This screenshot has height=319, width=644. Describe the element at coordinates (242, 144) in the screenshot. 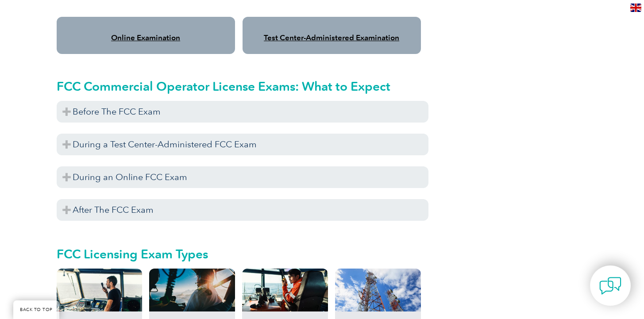

I see `h3: During a Test Center-Administered FCC Exam` at that location.